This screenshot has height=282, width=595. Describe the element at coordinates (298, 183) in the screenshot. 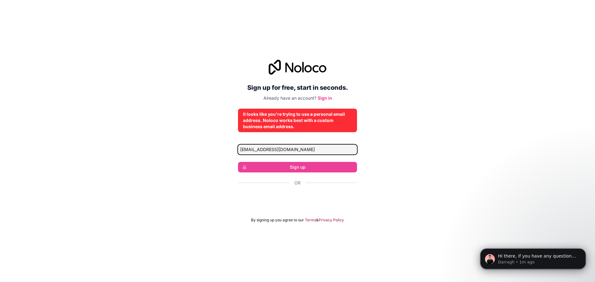

I see `span: Or` at that location.